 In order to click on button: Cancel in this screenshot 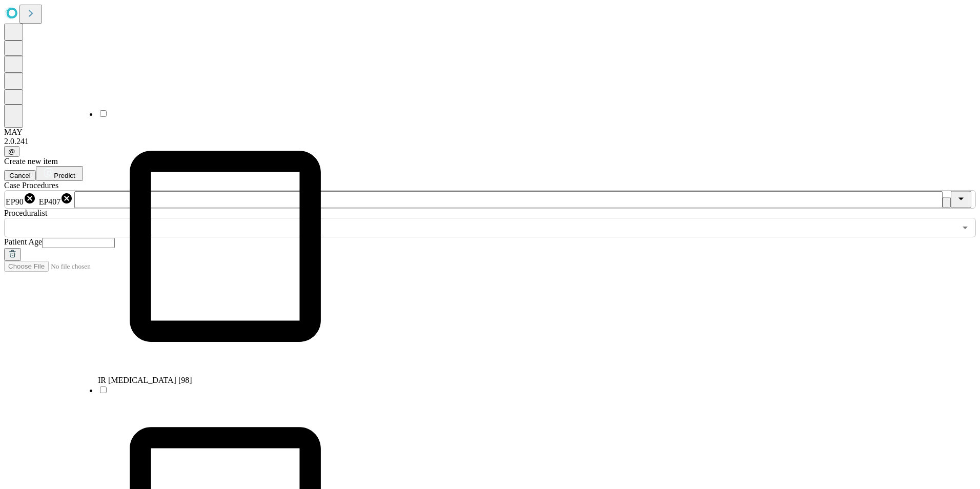, I will do `click(20, 175)`.